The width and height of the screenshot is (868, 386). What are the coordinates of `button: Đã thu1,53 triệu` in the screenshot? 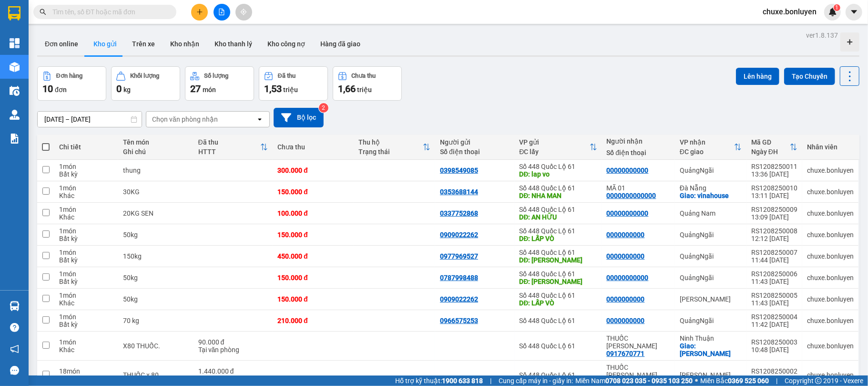 It's located at (293, 84).